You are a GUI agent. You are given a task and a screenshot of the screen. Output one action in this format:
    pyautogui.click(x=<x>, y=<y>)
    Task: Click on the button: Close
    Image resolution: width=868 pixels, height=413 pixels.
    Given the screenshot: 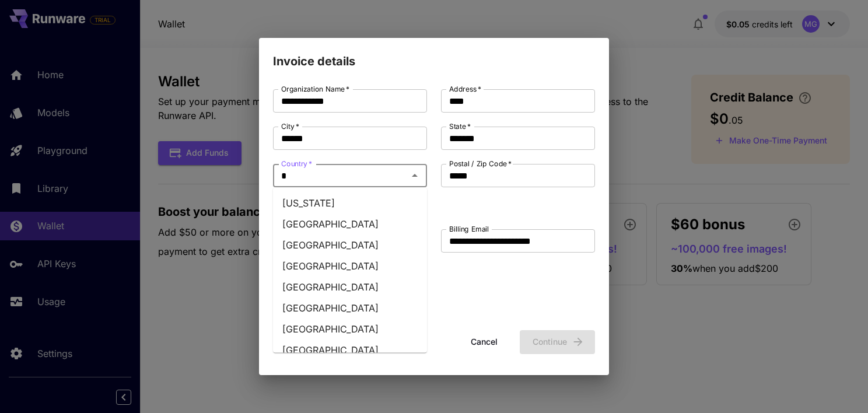 What is the action you would take?
    pyautogui.click(x=415, y=176)
    